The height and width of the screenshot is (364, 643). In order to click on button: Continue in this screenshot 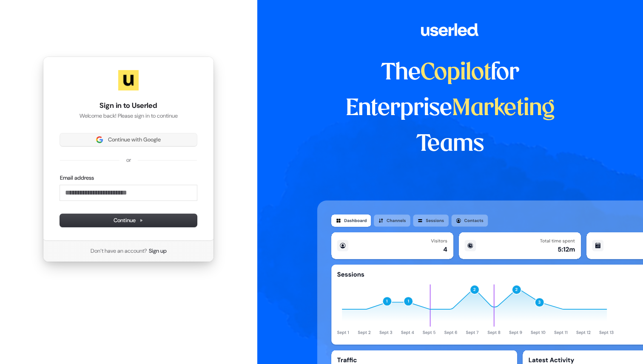, I will do `click(129, 220)`.